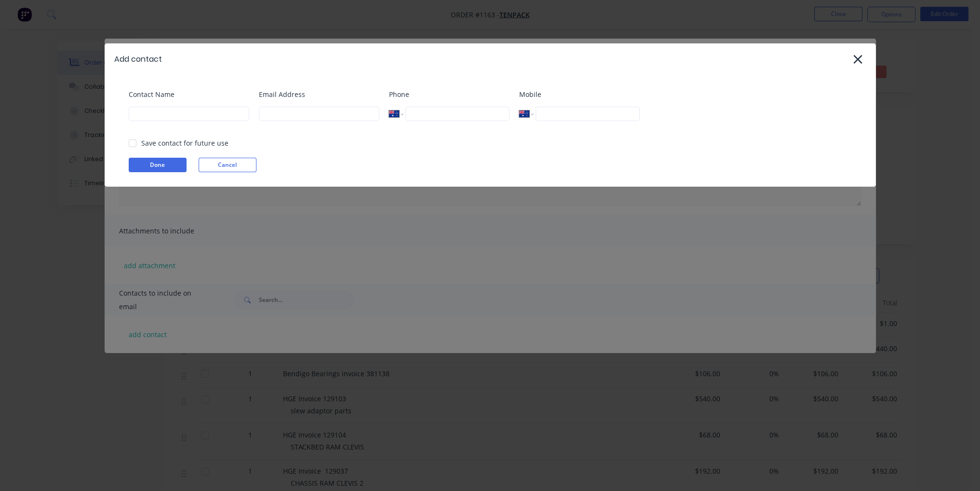 This screenshot has width=980, height=491. I want to click on label: Contact Name, so click(189, 94).